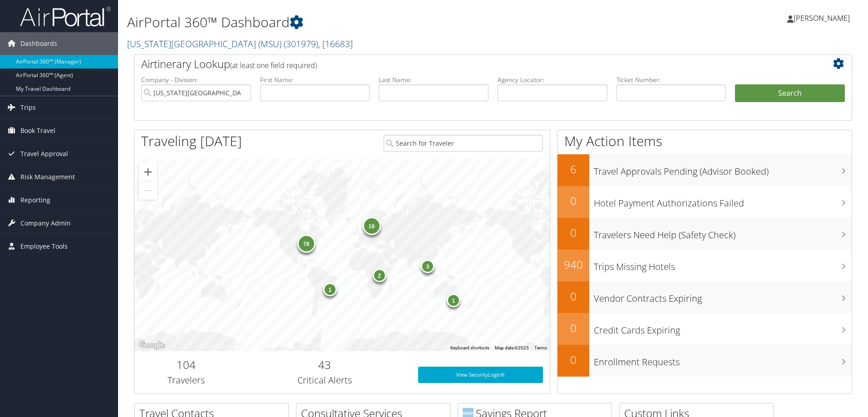 The width and height of the screenshot is (868, 417). I want to click on span: Map data ©2025, so click(512, 347).